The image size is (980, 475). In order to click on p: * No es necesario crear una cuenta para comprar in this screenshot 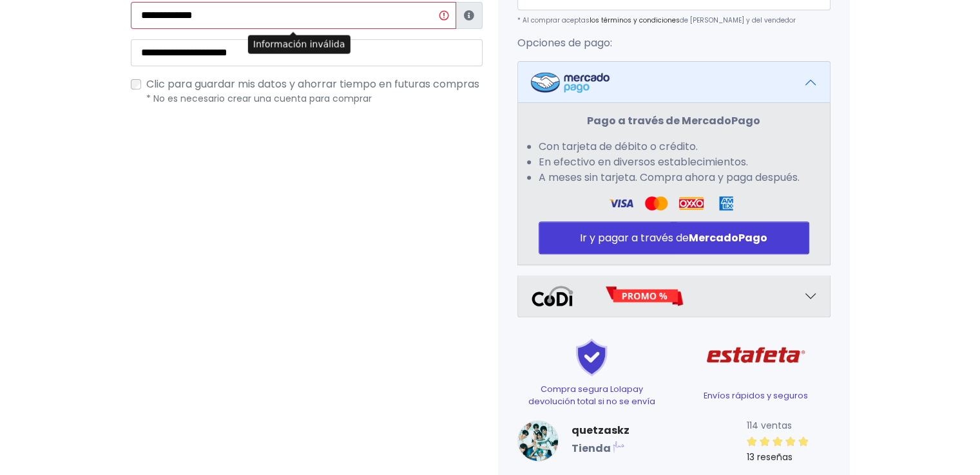, I will do `click(314, 99)`.